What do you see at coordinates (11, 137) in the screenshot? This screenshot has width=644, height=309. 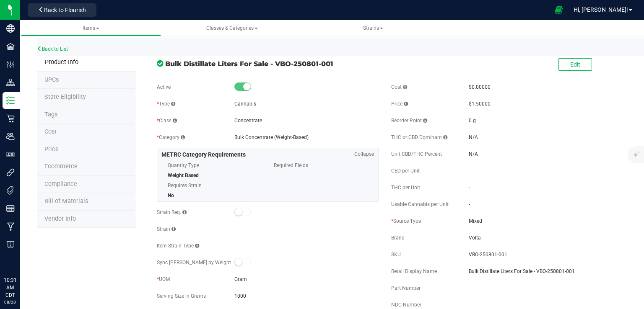 I see `inline-svg: Users` at bounding box center [11, 137].